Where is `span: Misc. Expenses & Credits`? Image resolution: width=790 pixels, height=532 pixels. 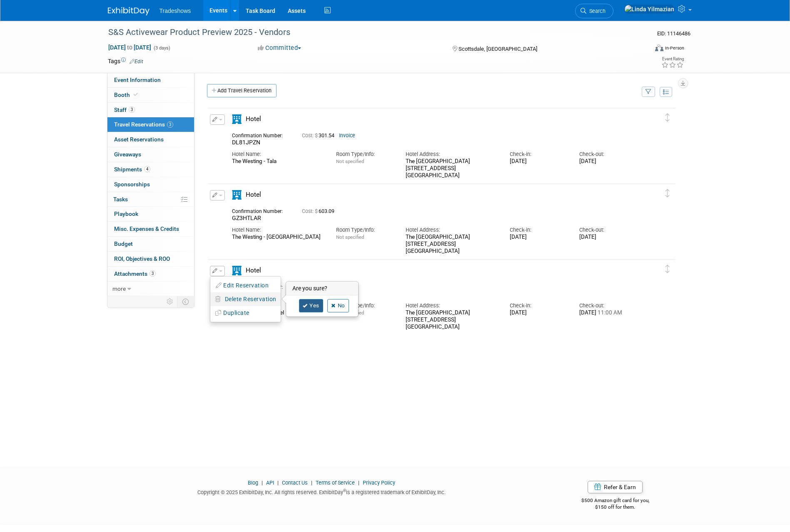
span: Misc. Expenses & Credits is located at coordinates (147, 229).